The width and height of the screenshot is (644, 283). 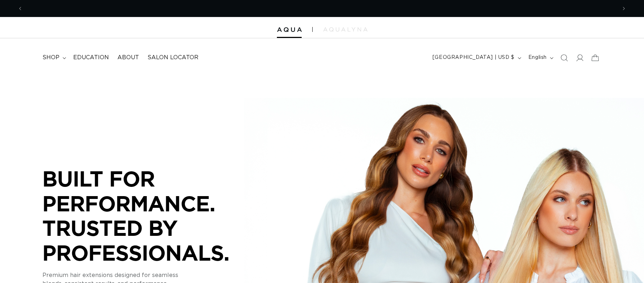 What do you see at coordinates (91, 57) in the screenshot?
I see `span: Education` at bounding box center [91, 57].